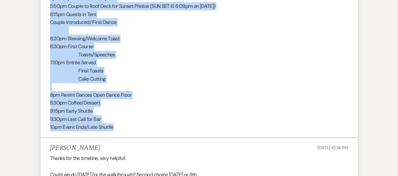 Image resolution: width=398 pixels, height=176 pixels. What do you see at coordinates (84, 103) in the screenshot?
I see `span: Coffee/Dessert` at bounding box center [84, 103].